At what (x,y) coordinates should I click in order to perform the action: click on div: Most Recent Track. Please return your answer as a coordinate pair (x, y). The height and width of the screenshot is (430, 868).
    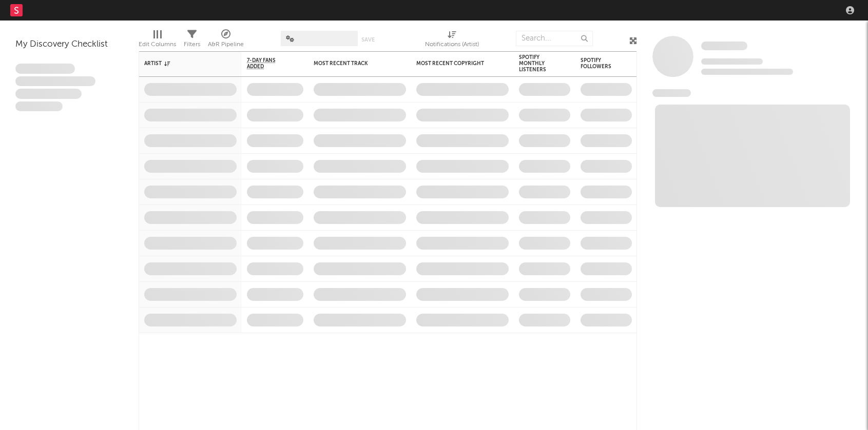
    Looking at the image, I should click on (352, 63).